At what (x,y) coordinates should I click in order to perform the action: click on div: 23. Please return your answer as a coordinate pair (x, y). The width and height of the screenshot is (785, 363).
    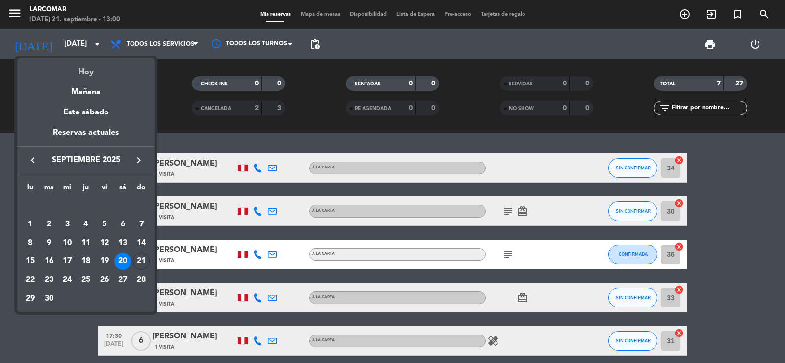
    Looking at the image, I should click on (49, 280).